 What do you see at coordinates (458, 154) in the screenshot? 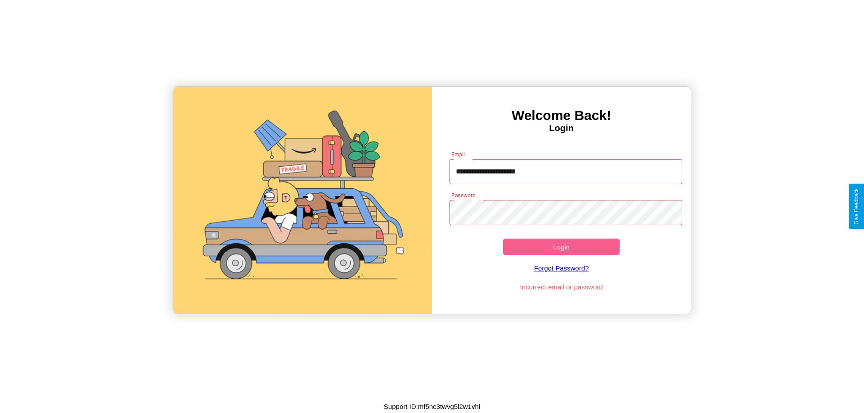
I see `label: Email` at bounding box center [458, 154].